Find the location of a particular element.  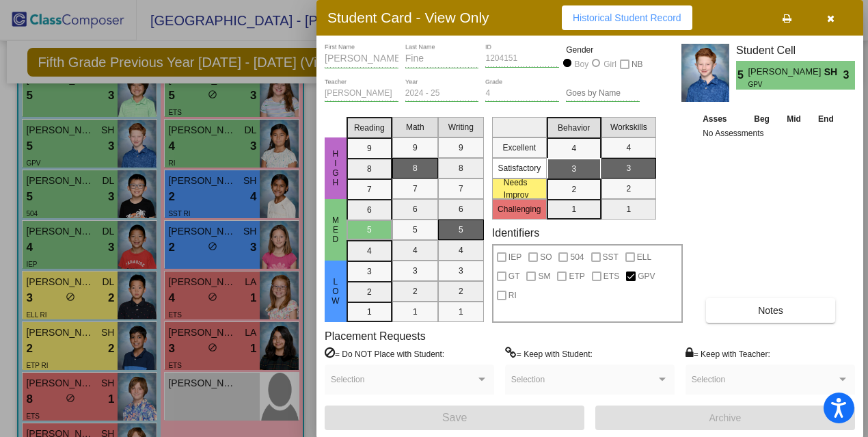

button: Archive is located at coordinates (725, 417).